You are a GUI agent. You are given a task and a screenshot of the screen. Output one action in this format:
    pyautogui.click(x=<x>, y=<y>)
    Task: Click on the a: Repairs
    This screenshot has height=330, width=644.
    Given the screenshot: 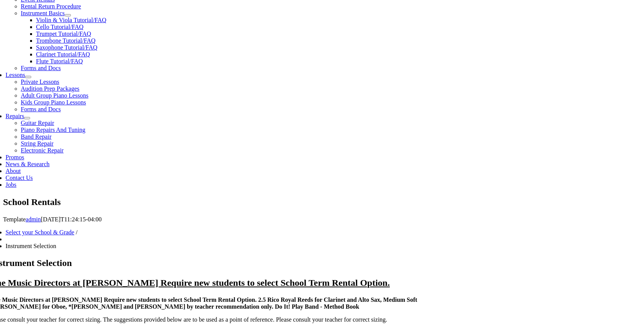 What is the action you would take?
    pyautogui.click(x=15, y=116)
    